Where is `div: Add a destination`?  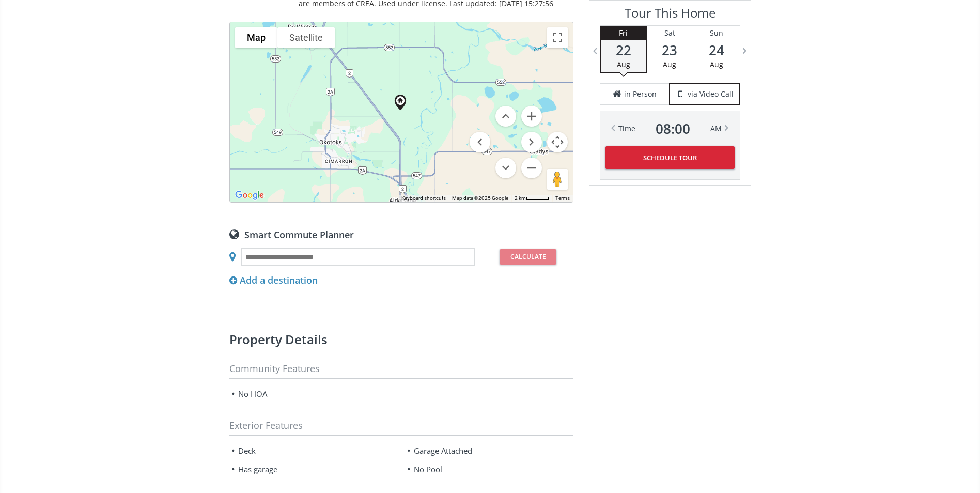
div: Add a destination is located at coordinates (273, 281).